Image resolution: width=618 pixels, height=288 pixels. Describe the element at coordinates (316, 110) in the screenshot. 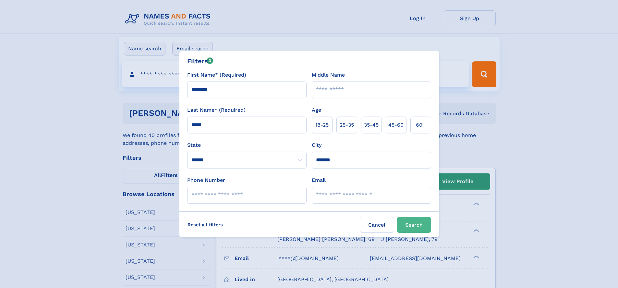

I see `label: Age` at that location.